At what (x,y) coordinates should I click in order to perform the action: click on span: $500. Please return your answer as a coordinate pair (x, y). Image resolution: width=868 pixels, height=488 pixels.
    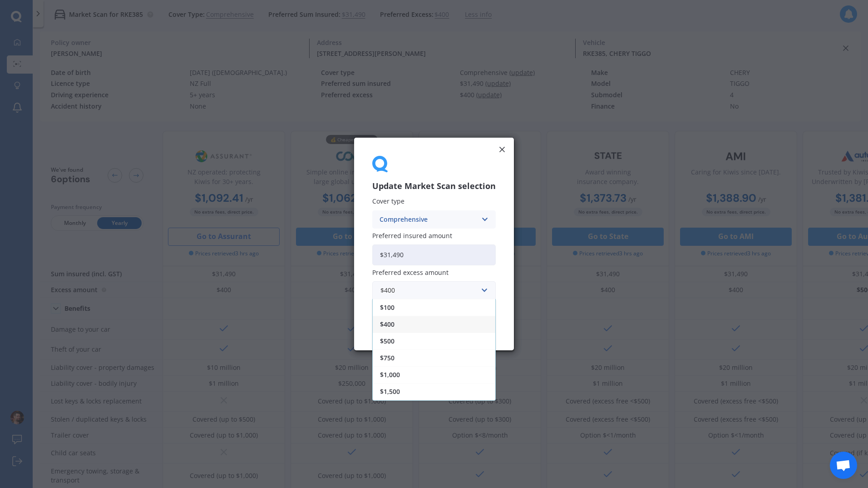
    Looking at the image, I should click on (388, 341).